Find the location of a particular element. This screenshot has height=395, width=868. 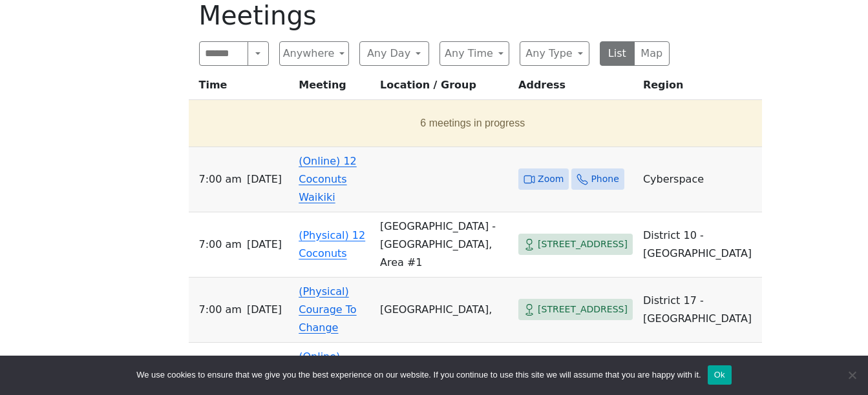

a: (Physical) 12 Coconuts is located at coordinates (332, 244).